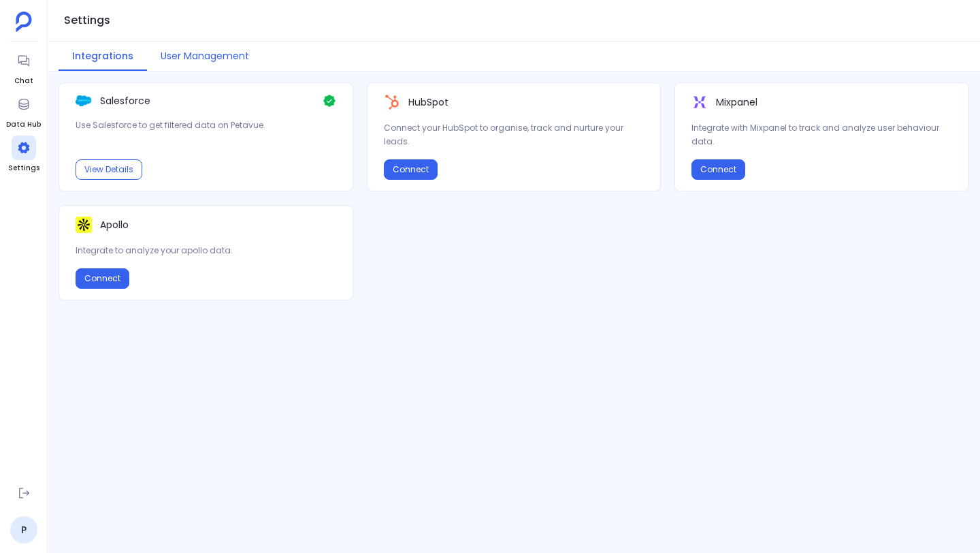 The image size is (980, 553). I want to click on img: Check Icon, so click(329, 100).